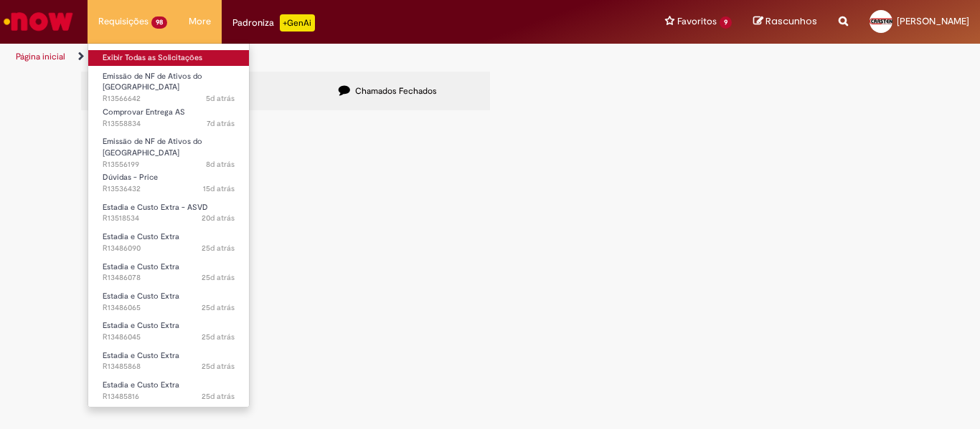 This screenshot has height=429, width=980. What do you see at coordinates (168, 165) in the screenshot?
I see `span: R13556199` at bounding box center [168, 165].